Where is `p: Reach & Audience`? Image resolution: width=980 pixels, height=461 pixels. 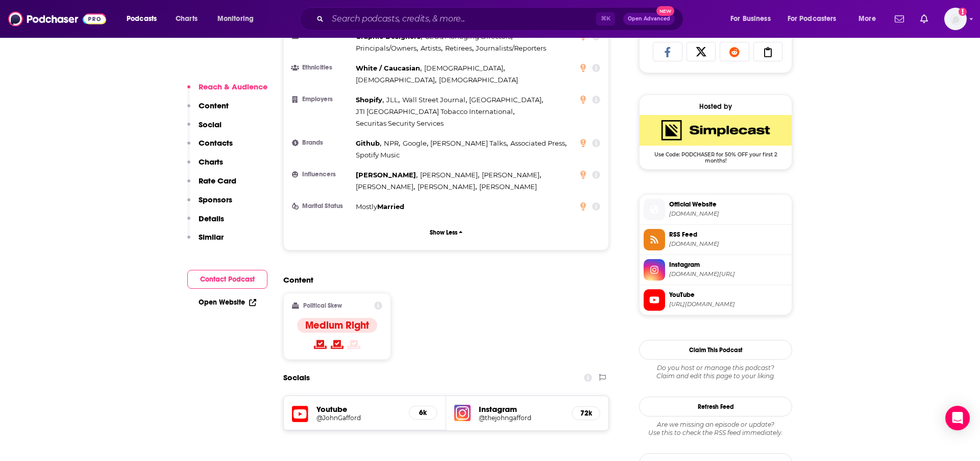 p: Reach & Audience is located at coordinates (233, 86).